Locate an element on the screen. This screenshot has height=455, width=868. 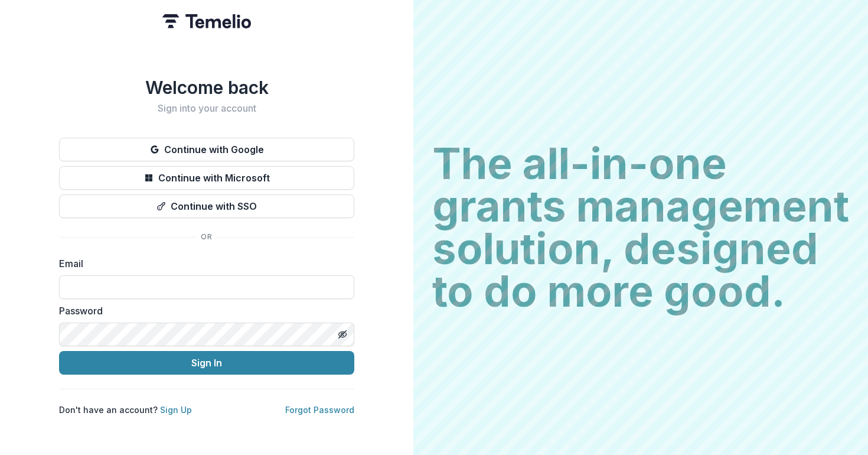
p: Don't have an account? is located at coordinates (125, 409).